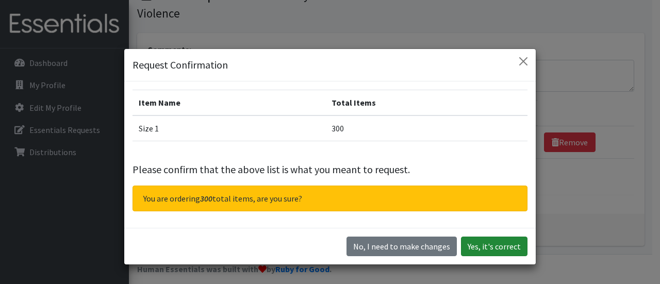  I want to click on div: You are ordering total items, are you sure?, so click(330, 198).